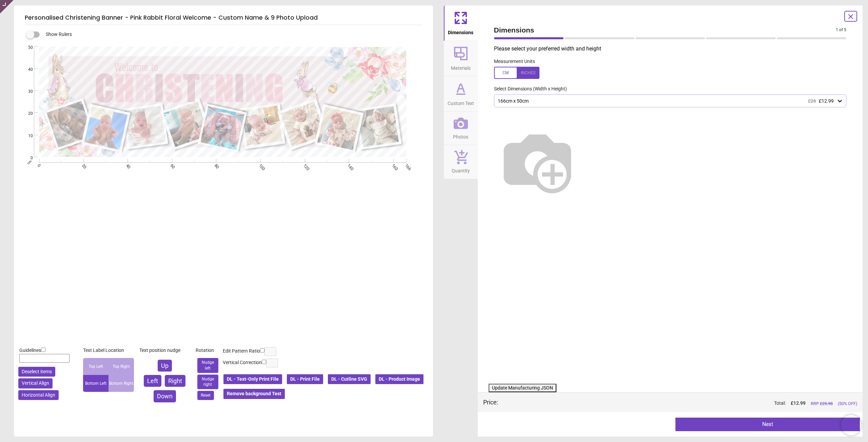 Image resolution: width=868 pixels, height=442 pixels. Describe the element at coordinates (822, 404) in the screenshot. I see `span: RRP` at that location.